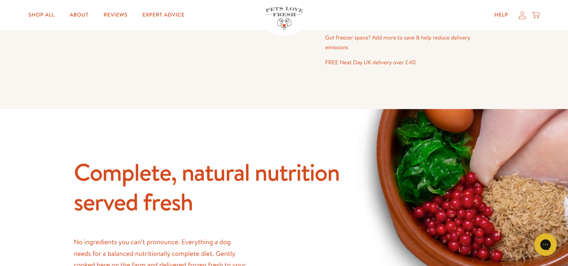  Describe the element at coordinates (42, 15) in the screenshot. I see `a: Shop All` at that location.